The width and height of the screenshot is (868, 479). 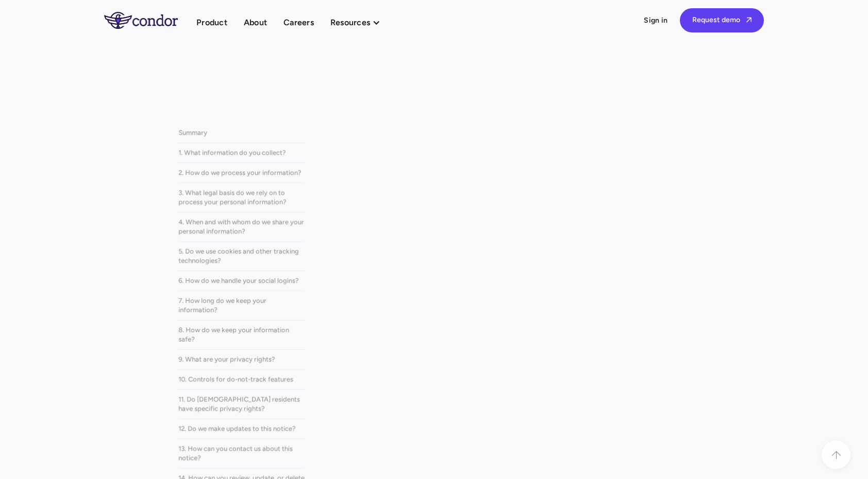 I want to click on a: 2. How do we process your information?, so click(x=241, y=173).